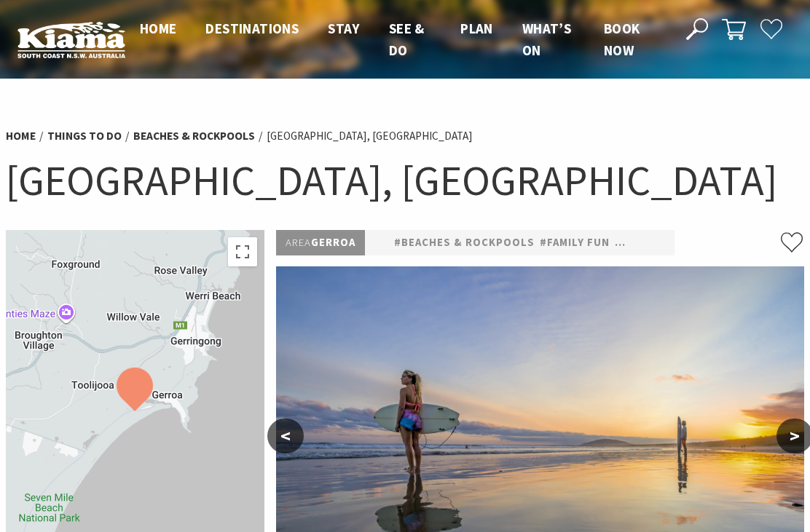  I want to click on a: Things To Do, so click(85, 136).